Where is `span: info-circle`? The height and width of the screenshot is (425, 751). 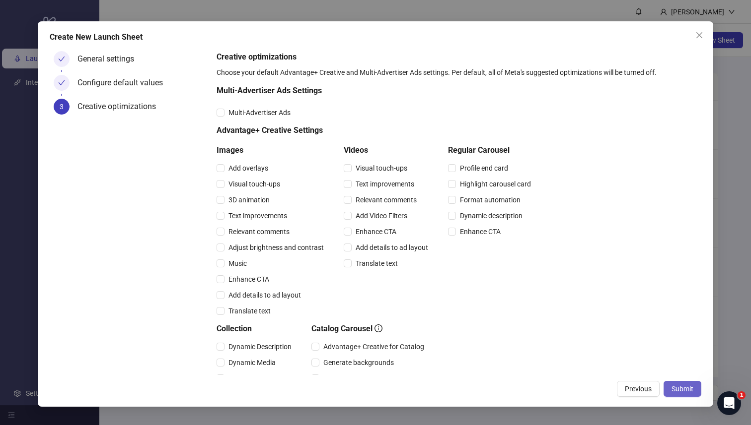 span: info-circle is located at coordinates (378, 329).